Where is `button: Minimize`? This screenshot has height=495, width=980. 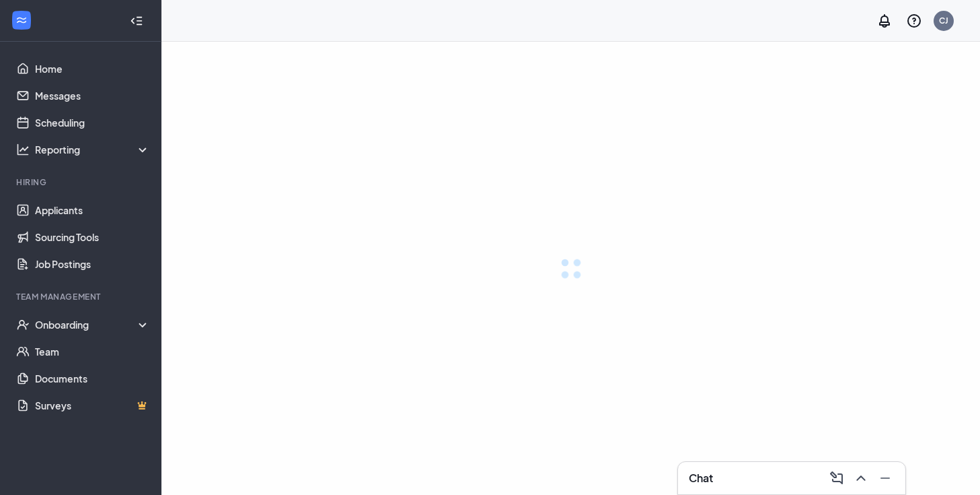
button: Minimize is located at coordinates (885, 478).